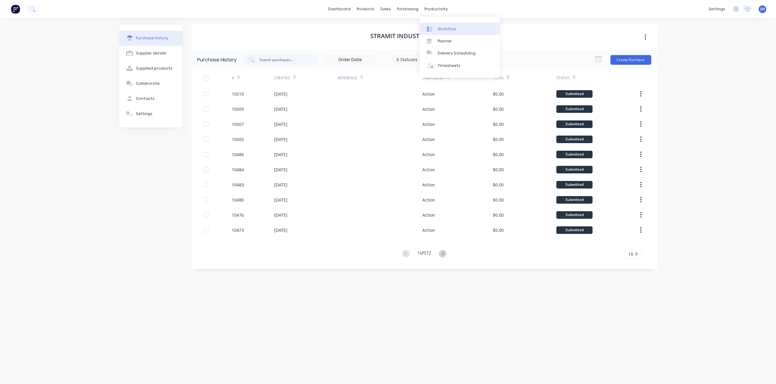 This screenshot has width=776, height=384. What do you see at coordinates (386, 9) in the screenshot?
I see `div: sales` at bounding box center [386, 9].